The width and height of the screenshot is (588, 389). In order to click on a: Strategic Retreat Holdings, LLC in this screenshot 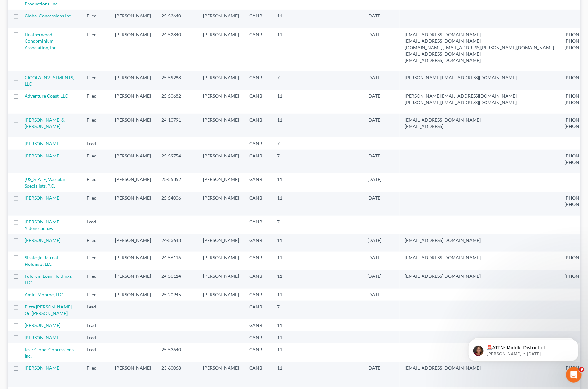, I will do `click(41, 260)`.